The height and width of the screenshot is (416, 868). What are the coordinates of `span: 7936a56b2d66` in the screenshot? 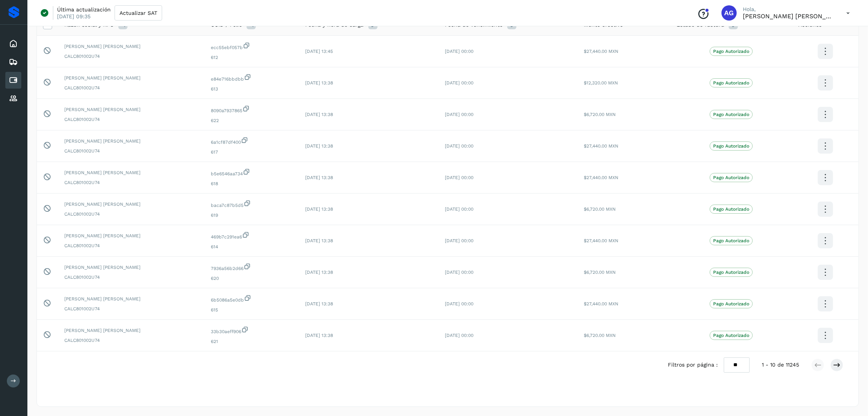 It's located at (252, 268).